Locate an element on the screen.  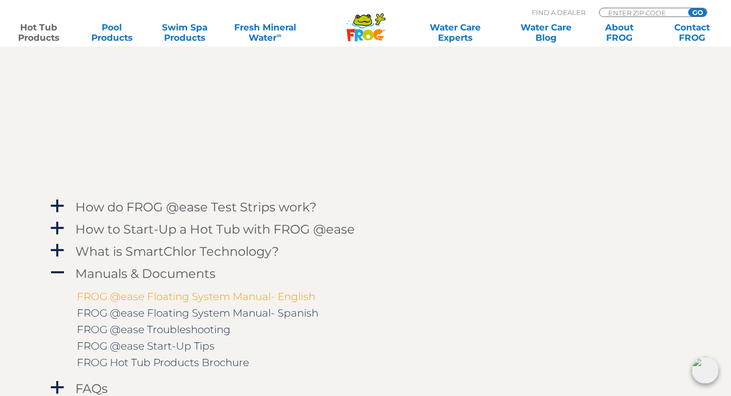
a: AboutFROG is located at coordinates (619, 32).